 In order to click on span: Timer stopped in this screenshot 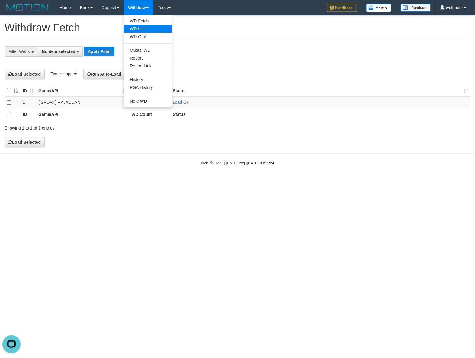, I will do `click(64, 74)`.